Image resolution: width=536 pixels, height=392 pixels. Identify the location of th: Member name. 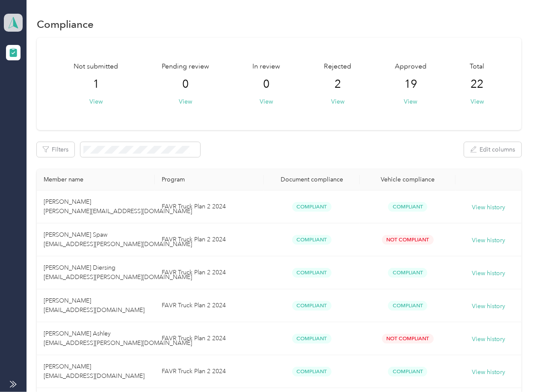
(95, 180).